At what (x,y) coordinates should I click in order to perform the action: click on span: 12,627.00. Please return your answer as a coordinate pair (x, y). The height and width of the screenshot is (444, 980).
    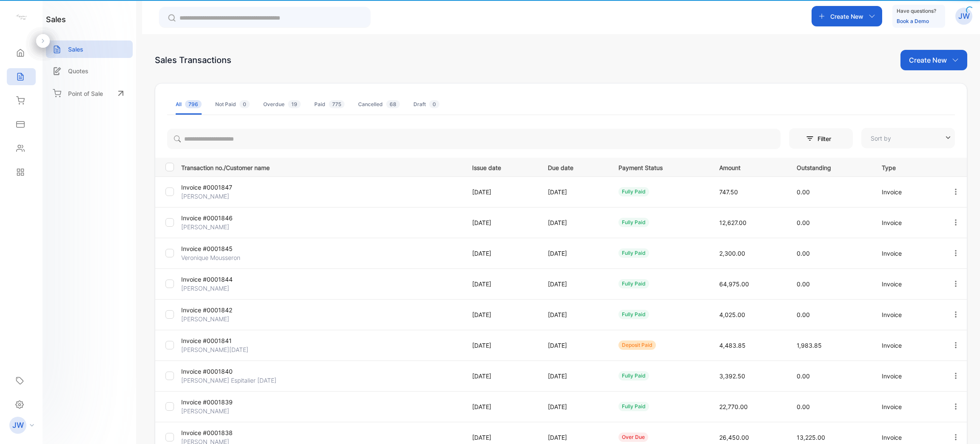
    Looking at the image, I should click on (733, 222).